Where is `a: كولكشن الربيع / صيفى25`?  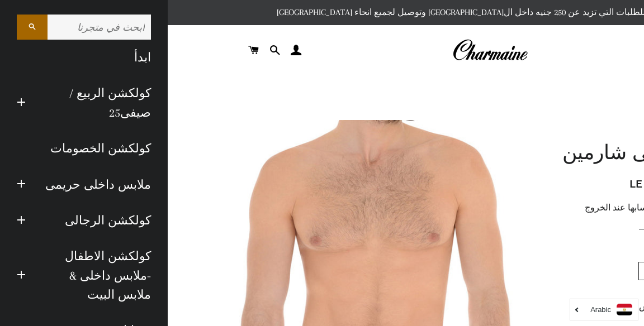
a: كولكشن الربيع / صيفى25 is located at coordinates (97, 102).